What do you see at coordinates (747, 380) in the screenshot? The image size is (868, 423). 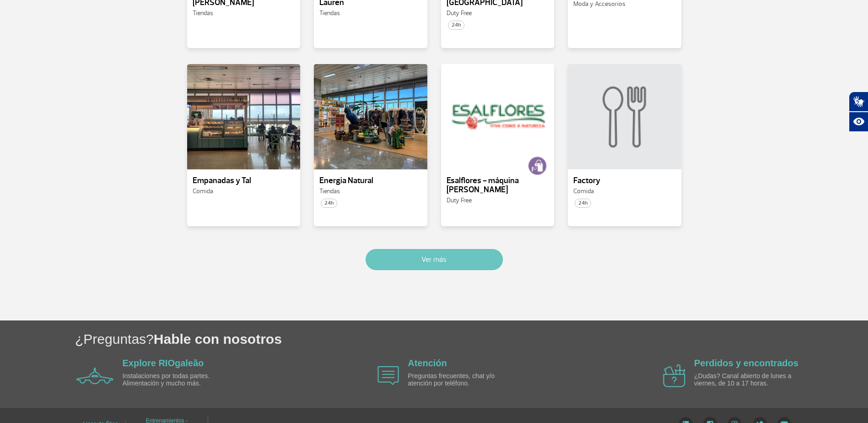 I see `p: ¿Dudas? Canal abierto de lunes a viernes, de 10 a 17 horas.` at bounding box center [747, 380].